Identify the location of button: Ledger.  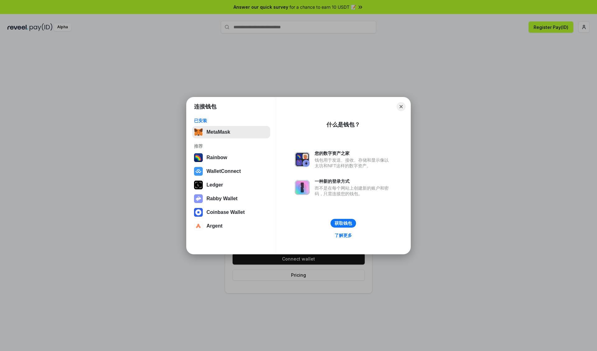
(231, 185).